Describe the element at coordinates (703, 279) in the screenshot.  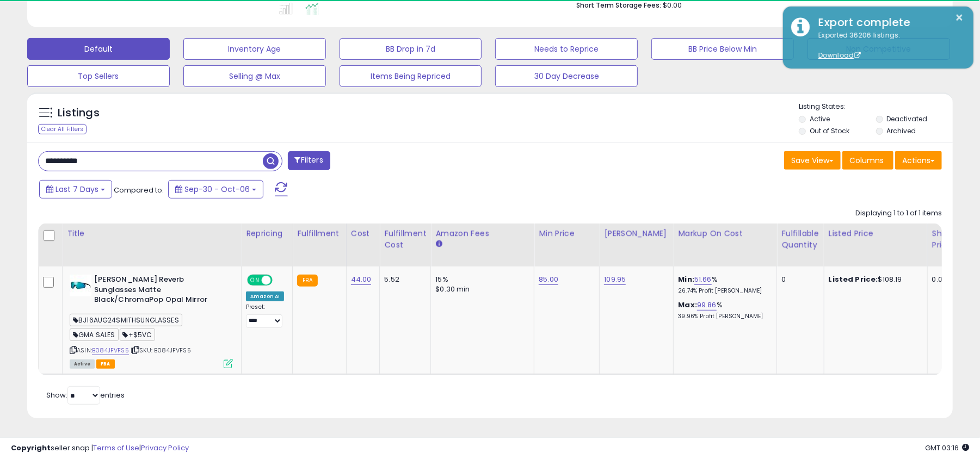
I see `a: 51.66` at that location.